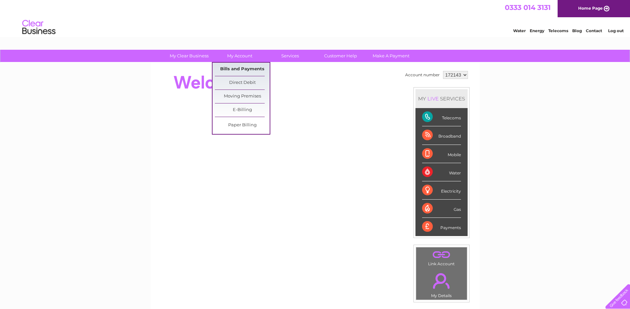 The image size is (630, 309). I want to click on a: My Clear Business, so click(189, 56).